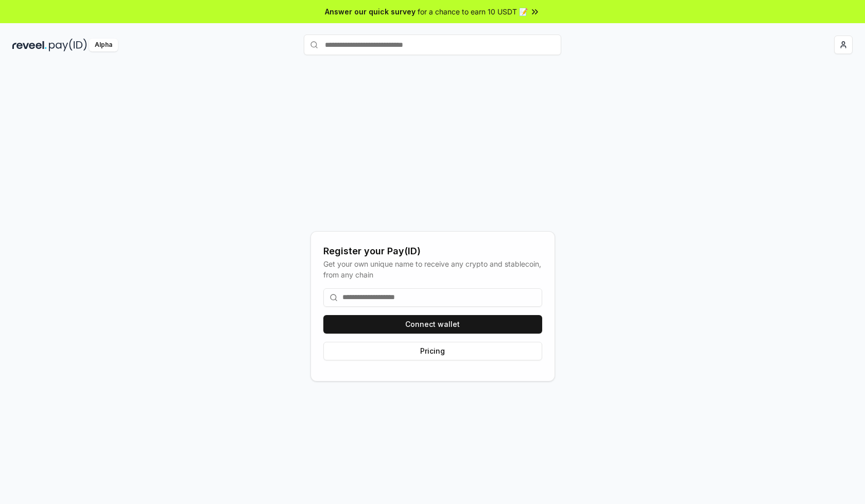 Image resolution: width=865 pixels, height=504 pixels. What do you see at coordinates (432, 251) in the screenshot?
I see `div: Register your Pay(ID)` at bounding box center [432, 251].